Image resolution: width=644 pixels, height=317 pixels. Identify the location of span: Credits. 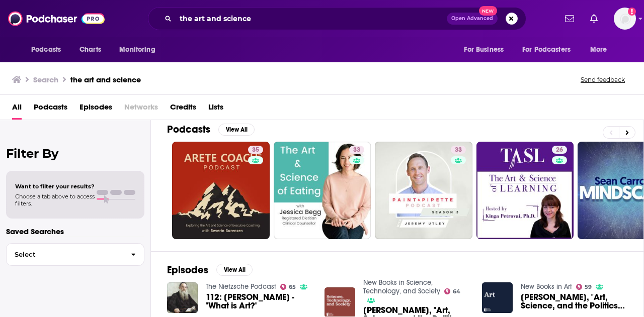
(183, 109).